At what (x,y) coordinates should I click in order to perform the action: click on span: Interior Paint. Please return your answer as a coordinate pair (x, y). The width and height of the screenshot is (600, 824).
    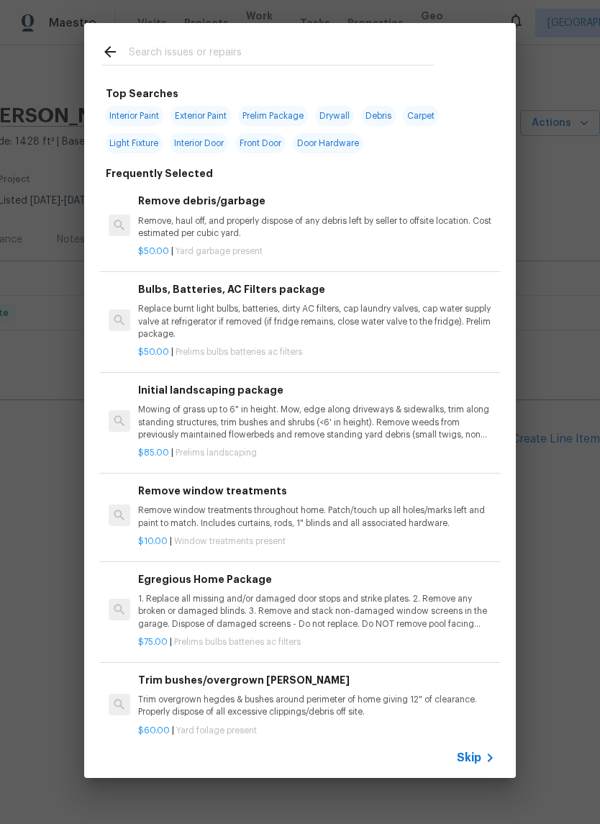
    Looking at the image, I should click on (134, 116).